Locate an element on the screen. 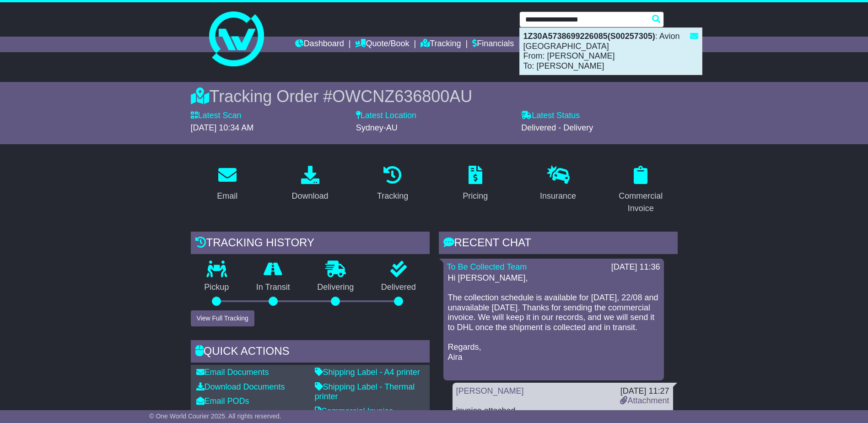  div: Download is located at coordinates (310, 196).